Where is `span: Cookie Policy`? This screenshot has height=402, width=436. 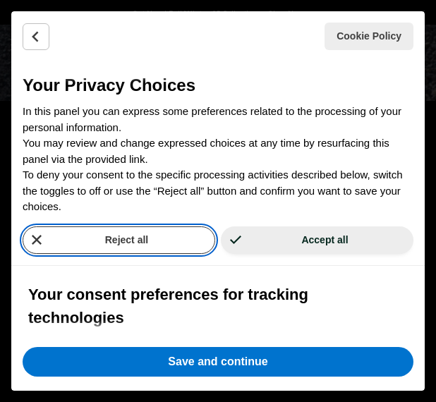
span: Cookie Policy is located at coordinates (369, 36).